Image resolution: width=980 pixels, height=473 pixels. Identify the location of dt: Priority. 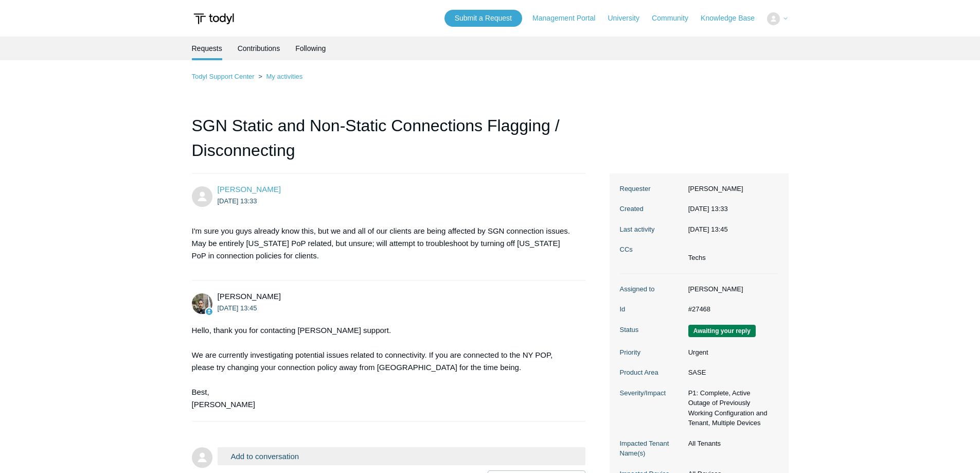
(651, 353).